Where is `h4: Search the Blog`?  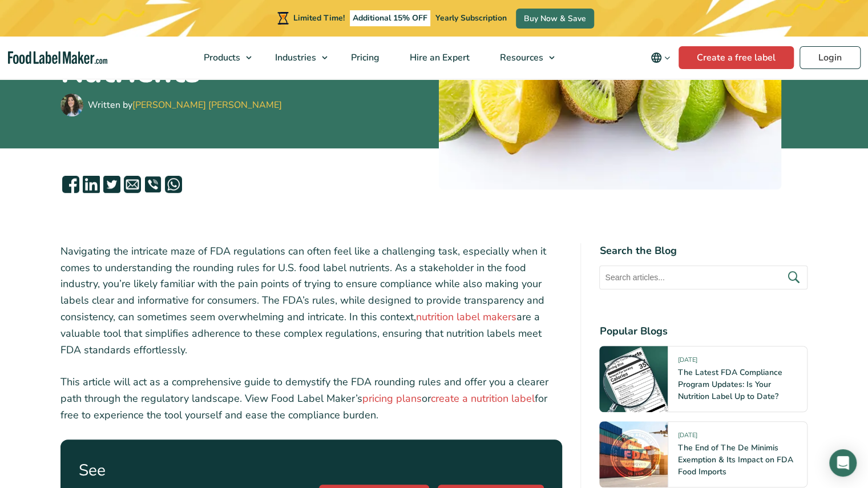 h4: Search the Blog is located at coordinates (703, 250).